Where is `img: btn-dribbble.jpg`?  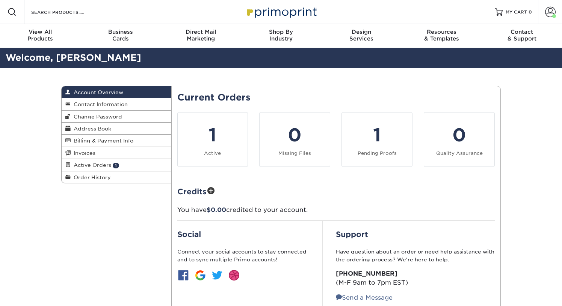 img: btn-dribbble.jpg is located at coordinates (234, 276).